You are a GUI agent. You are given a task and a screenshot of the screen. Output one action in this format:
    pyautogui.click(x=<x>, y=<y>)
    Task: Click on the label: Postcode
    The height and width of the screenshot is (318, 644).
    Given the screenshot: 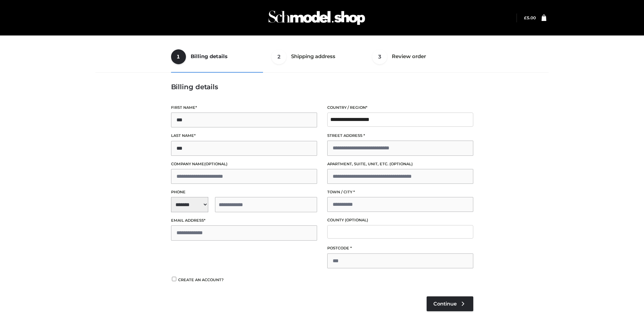 What is the action you would take?
    pyautogui.click(x=400, y=248)
    